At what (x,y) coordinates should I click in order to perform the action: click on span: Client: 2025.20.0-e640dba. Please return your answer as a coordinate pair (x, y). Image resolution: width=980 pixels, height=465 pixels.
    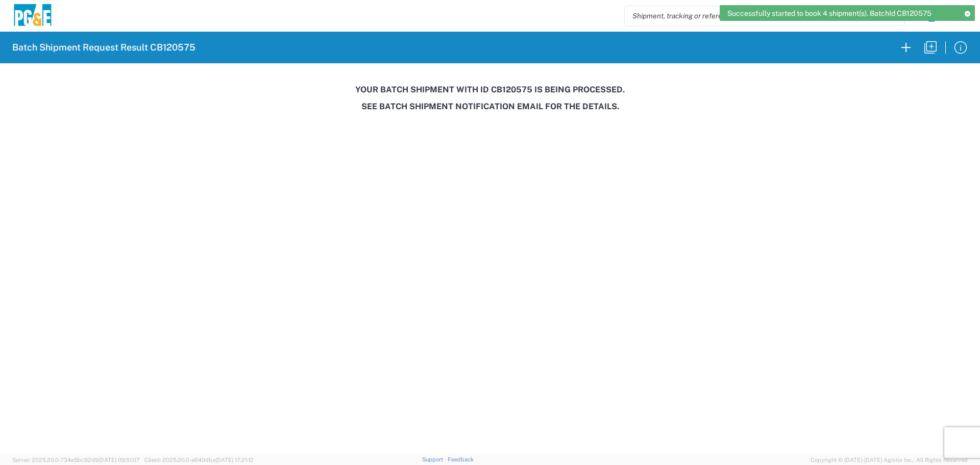
    Looking at the image, I should click on (199, 460).